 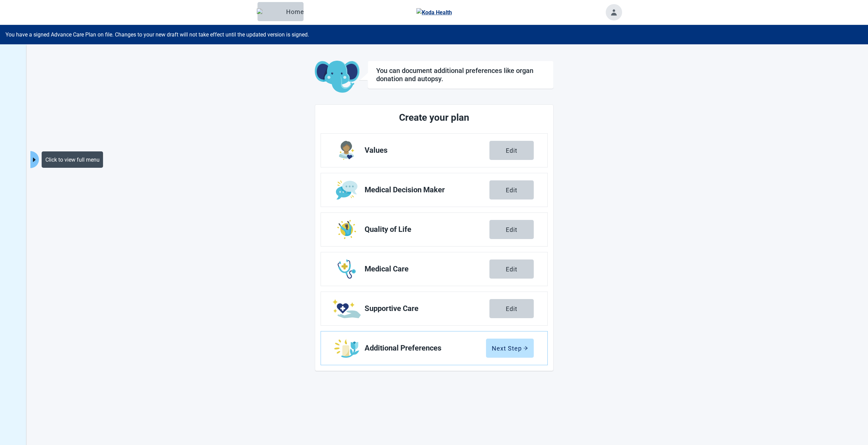 I want to click on button: Expand menu, so click(x=35, y=159).